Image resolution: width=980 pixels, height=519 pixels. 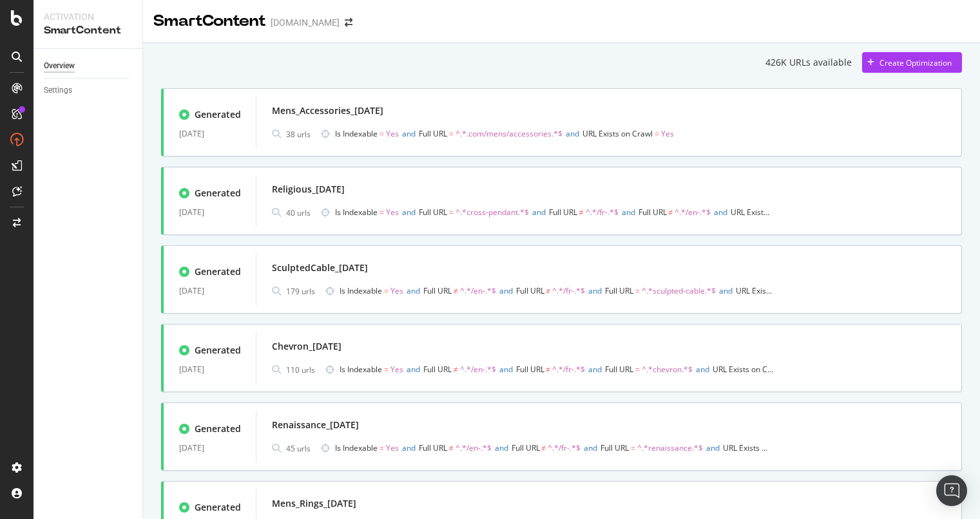 I want to click on a: Settings, so click(x=89, y=90).